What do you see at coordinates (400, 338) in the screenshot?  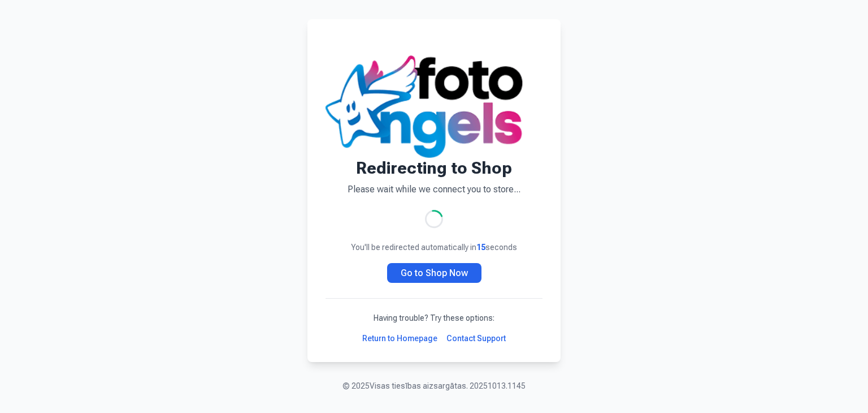 I see `a: Return to Homepage` at bounding box center [400, 338].